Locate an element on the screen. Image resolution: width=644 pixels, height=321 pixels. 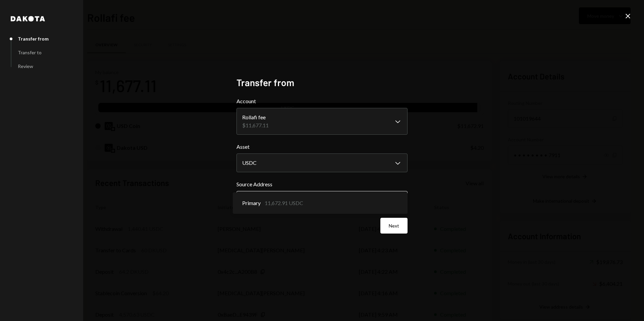
button: Account is located at coordinates (322, 122).